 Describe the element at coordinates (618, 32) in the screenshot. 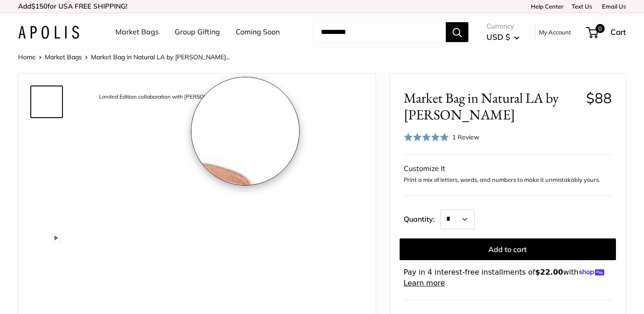

I see `span: Cart` at that location.